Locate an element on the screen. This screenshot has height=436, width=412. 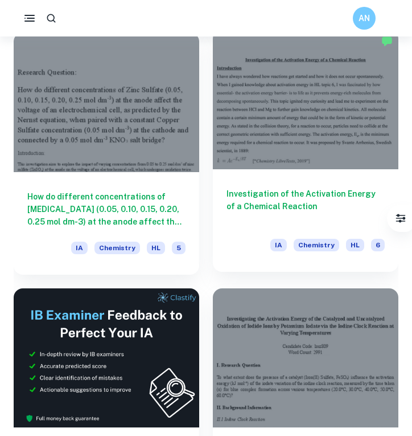
img: Thumbnail is located at coordinates (106, 358).